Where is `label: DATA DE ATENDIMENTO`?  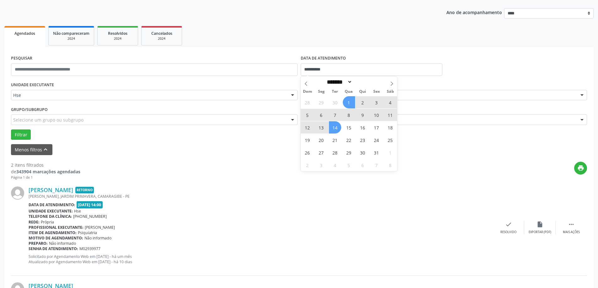
label: DATA DE ATENDIMENTO is located at coordinates (323, 58).